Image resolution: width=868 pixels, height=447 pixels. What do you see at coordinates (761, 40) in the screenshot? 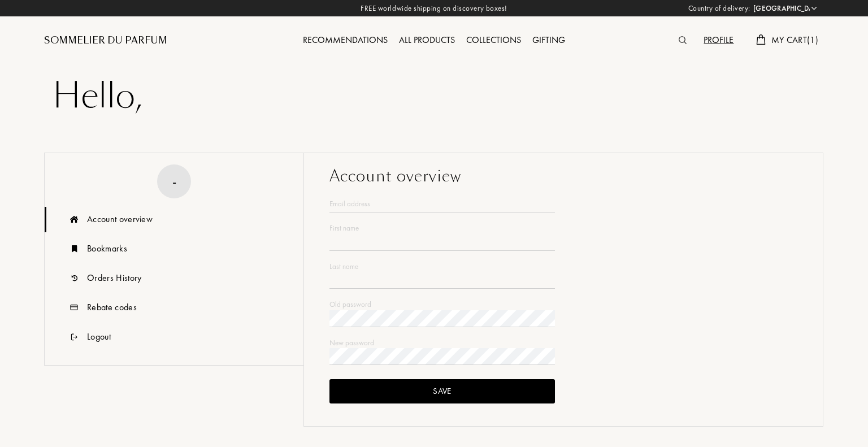
I see `img: cart.svg` at bounding box center [761, 40].